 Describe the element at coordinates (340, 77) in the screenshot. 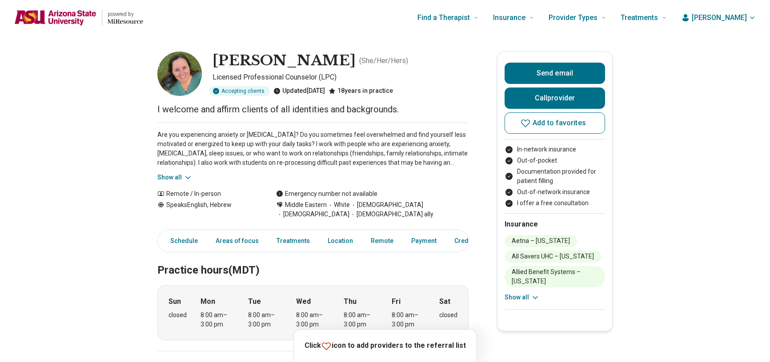

I see `p: Licensed Professional Counselor (LPC)` at that location.